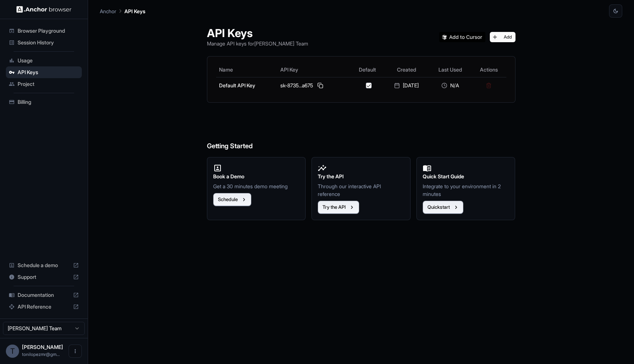 This screenshot has height=364, width=634. I want to click on h2: Book a Demo, so click(256, 176).